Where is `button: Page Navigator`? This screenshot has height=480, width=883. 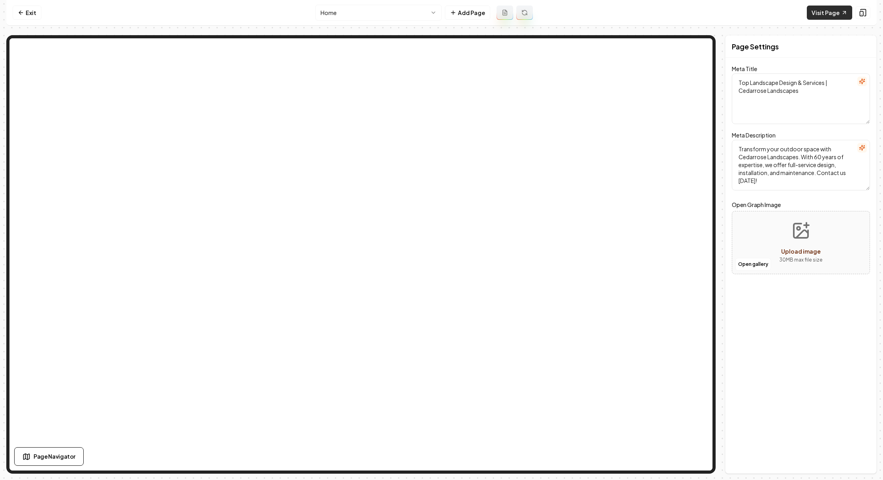
button: Page Navigator is located at coordinates (49, 456).